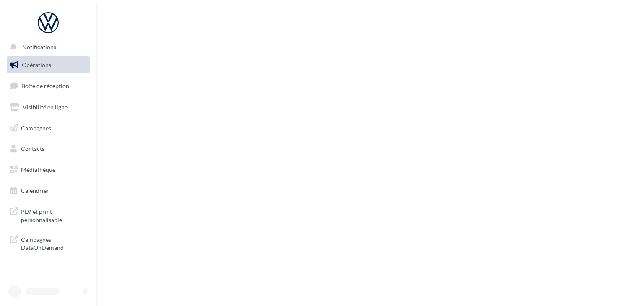  Describe the element at coordinates (38, 169) in the screenshot. I see `span: Médiathèque` at that location.